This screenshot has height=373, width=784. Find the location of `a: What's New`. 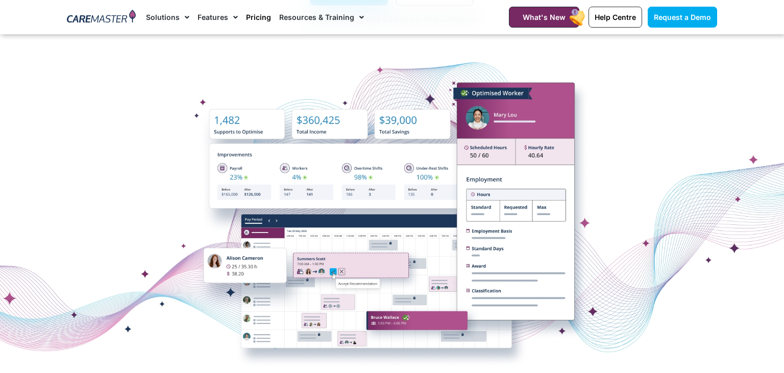

a: What's New is located at coordinates (544, 17).